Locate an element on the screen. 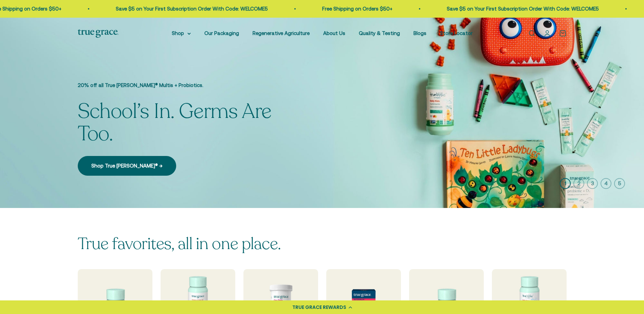 The width and height of the screenshot is (644, 314). a: Blogs is located at coordinates (420, 33).